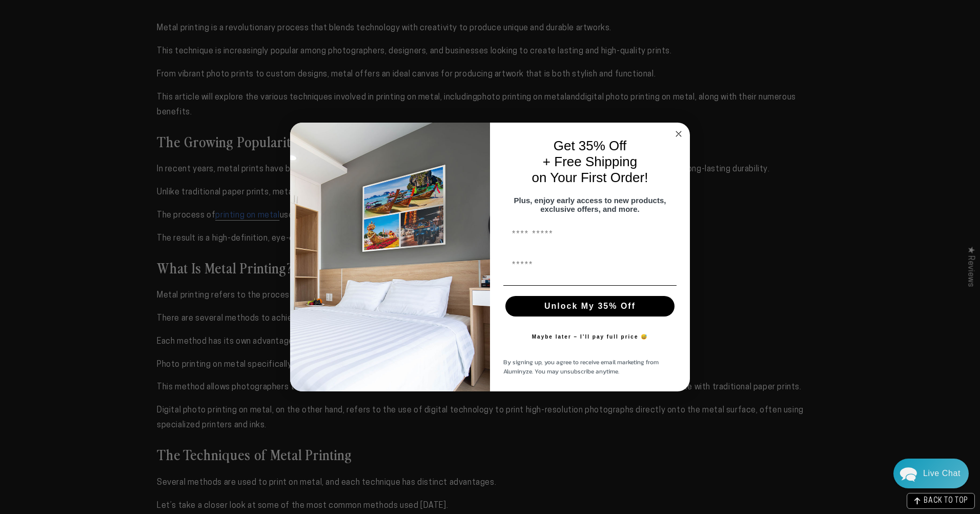 This screenshot has height=514, width=980. I want to click on img: underline, so click(590, 285).